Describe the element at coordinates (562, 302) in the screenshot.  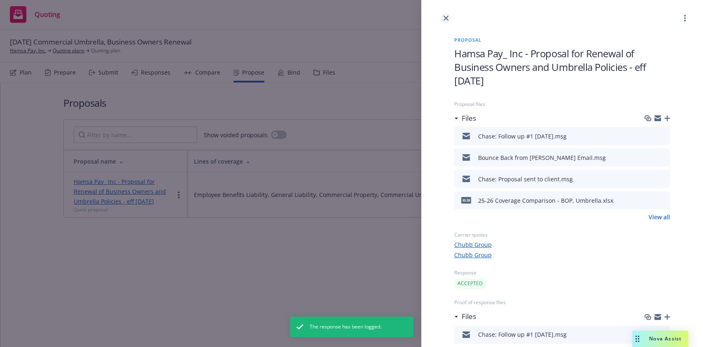
I see `span: Proof of response files` at that location.